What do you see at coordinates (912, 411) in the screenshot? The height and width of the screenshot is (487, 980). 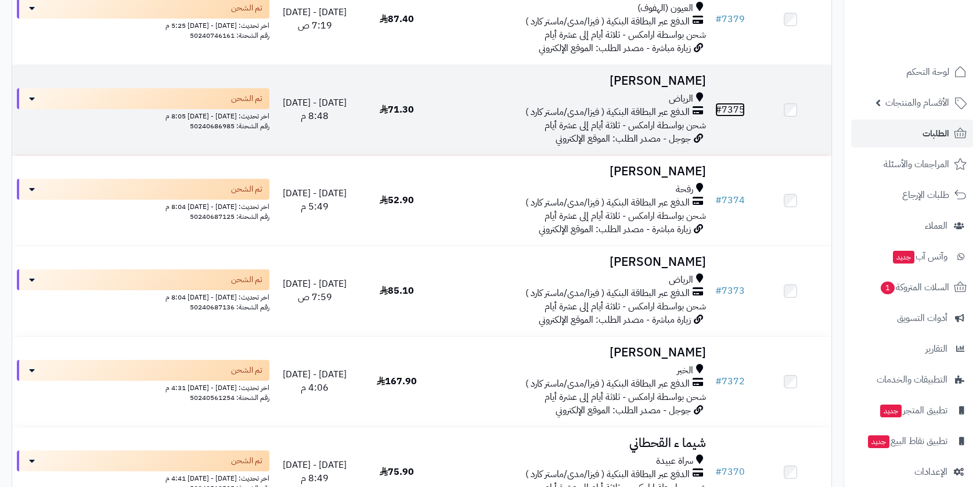 I see `a: تطبيق المتجرجديد` at bounding box center [912, 411].